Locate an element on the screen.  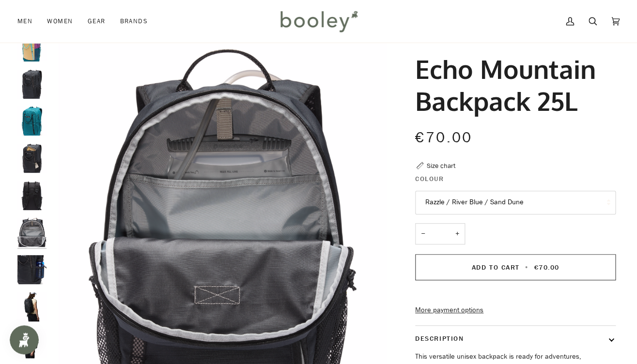
img: Columbia Echo Mountain Backpack 25LRazzle / River Blue / Sand Dune - Booley Galway is located at coordinates (32, 47).